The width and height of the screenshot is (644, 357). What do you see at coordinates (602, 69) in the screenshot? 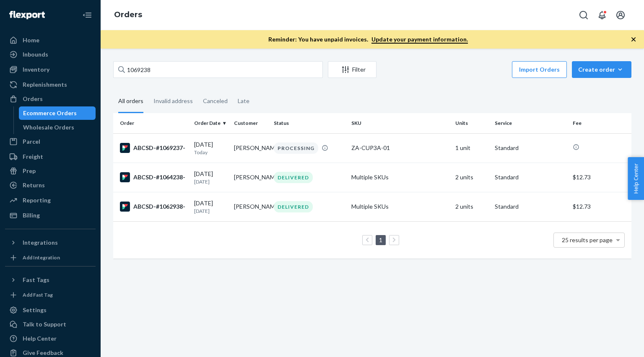
I see `div: Create order` at bounding box center [602, 69].